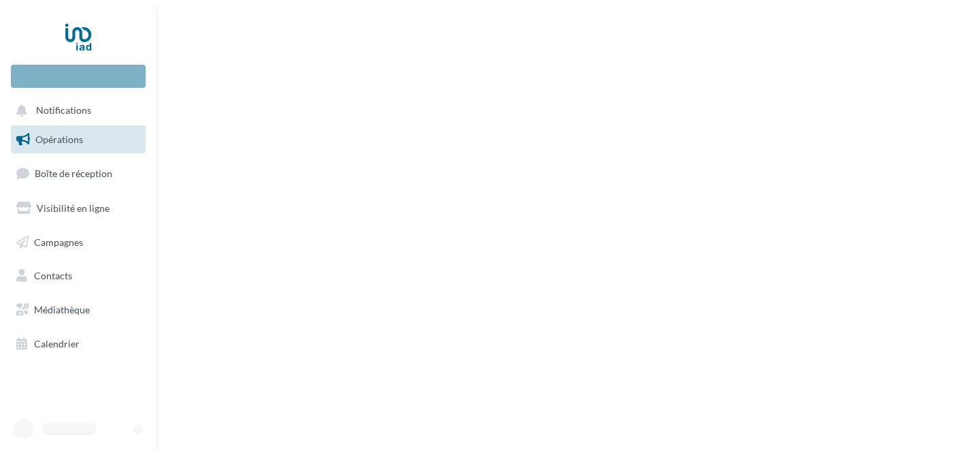 Image resolution: width=980 pixels, height=453 pixels. What do you see at coordinates (59, 241) in the screenshot?
I see `span: Campagnes` at bounding box center [59, 241].